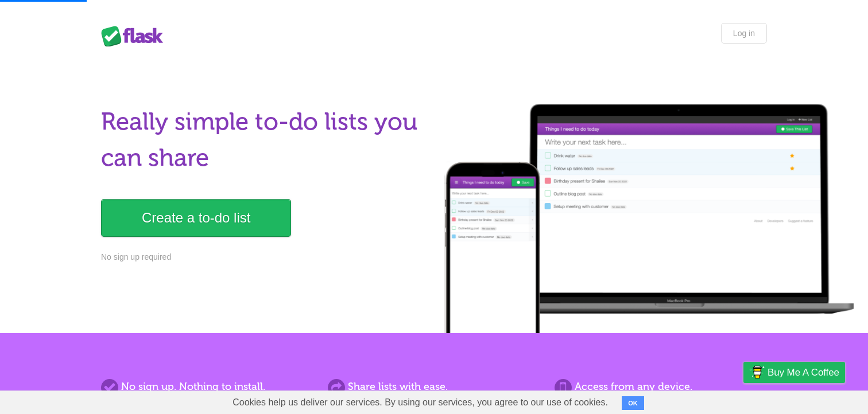  I want to click on span: Buy me a coffee, so click(803, 372).